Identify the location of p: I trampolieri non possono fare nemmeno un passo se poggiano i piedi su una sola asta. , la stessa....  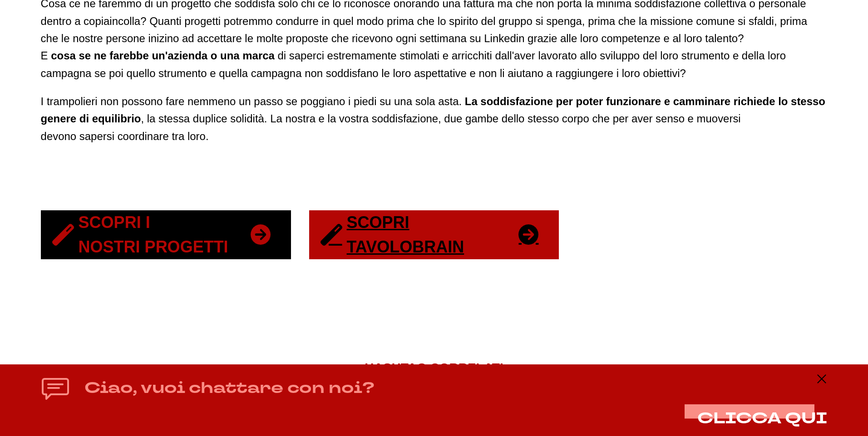
(434, 119).